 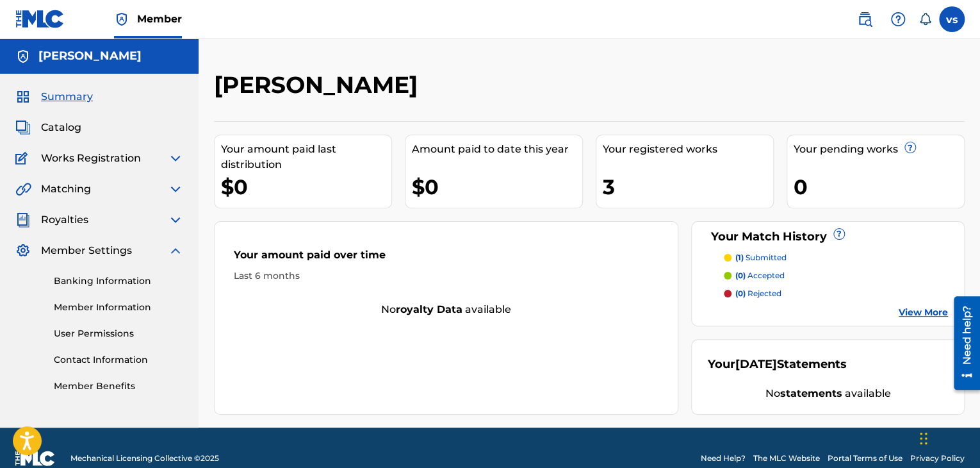 What do you see at coordinates (118, 360) in the screenshot?
I see `a: Contact Information` at bounding box center [118, 360].